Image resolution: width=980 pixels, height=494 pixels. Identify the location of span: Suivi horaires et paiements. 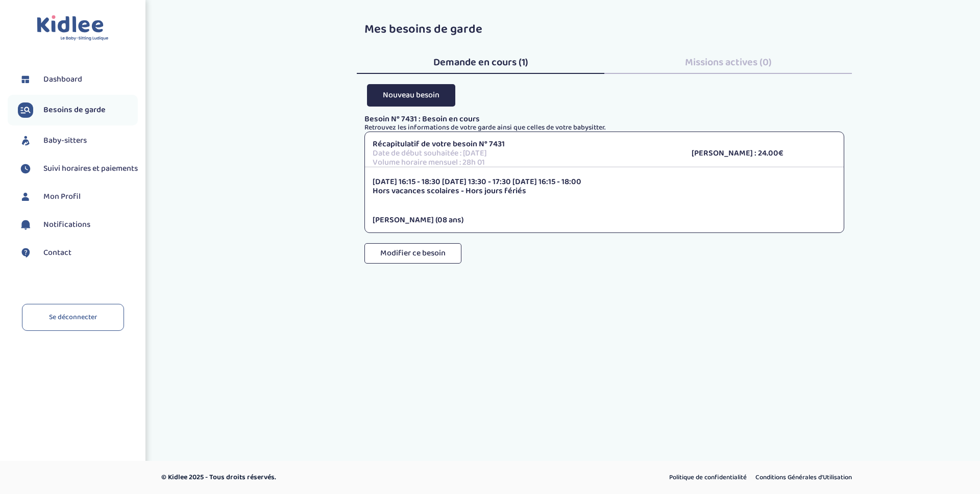
(90, 169).